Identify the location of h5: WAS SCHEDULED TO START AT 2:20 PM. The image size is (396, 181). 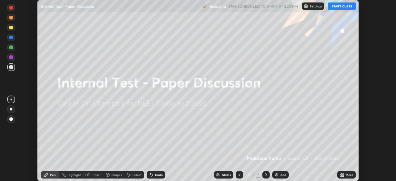
(263, 6).